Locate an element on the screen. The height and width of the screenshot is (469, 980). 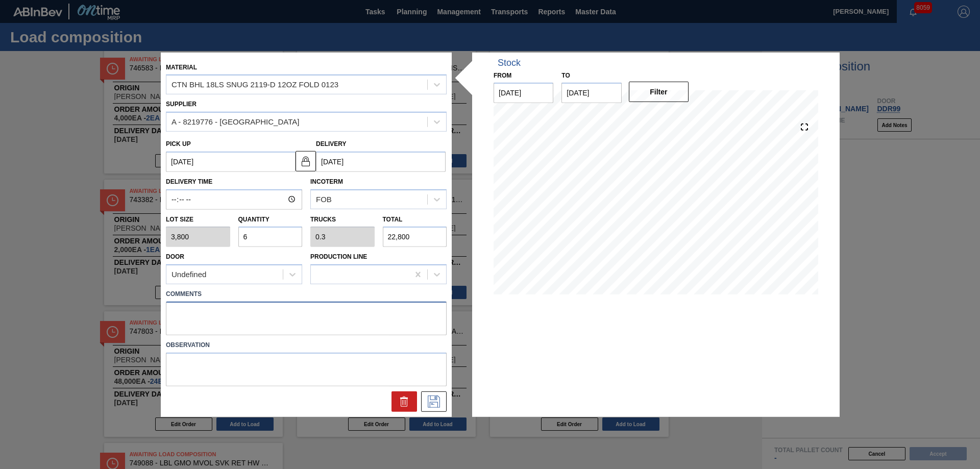
label: From is located at coordinates (502, 75).